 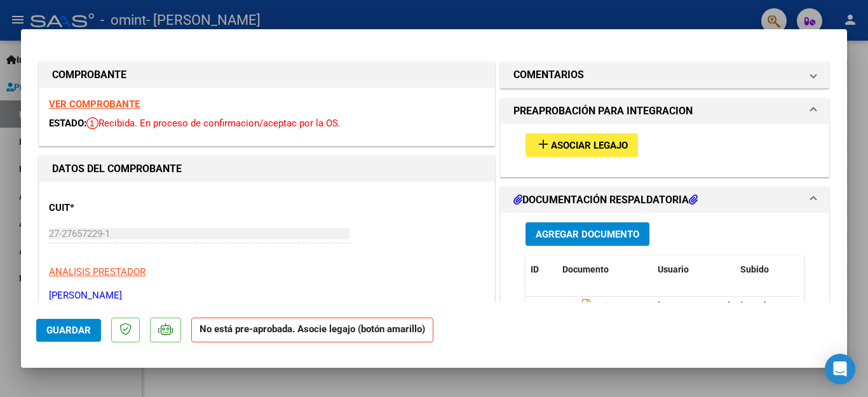 What do you see at coordinates (69, 330) in the screenshot?
I see `button: Guardar` at bounding box center [69, 330].